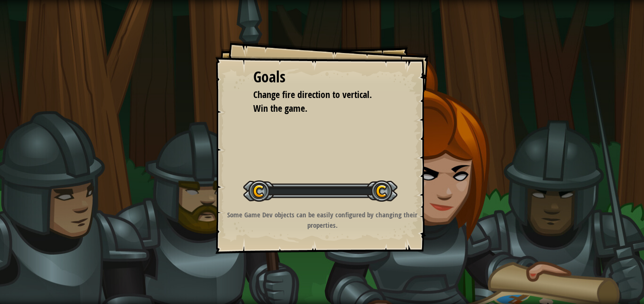 Image resolution: width=644 pixels, height=304 pixels. I want to click on li: Change fire direction to vertical., so click(315, 95).